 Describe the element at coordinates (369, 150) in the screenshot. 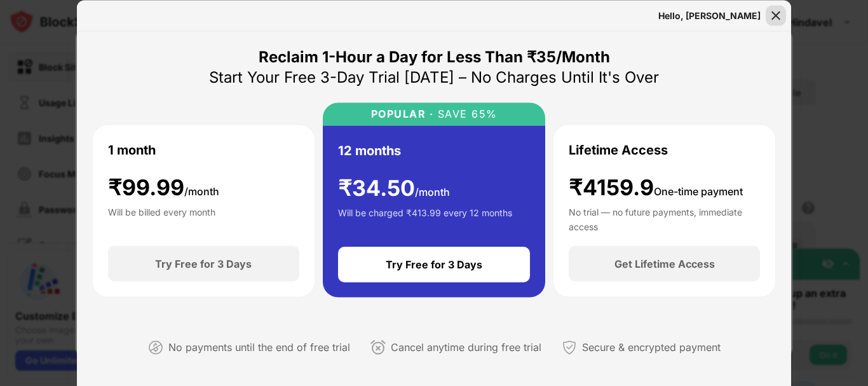

I see `div: 12 months` at that location.